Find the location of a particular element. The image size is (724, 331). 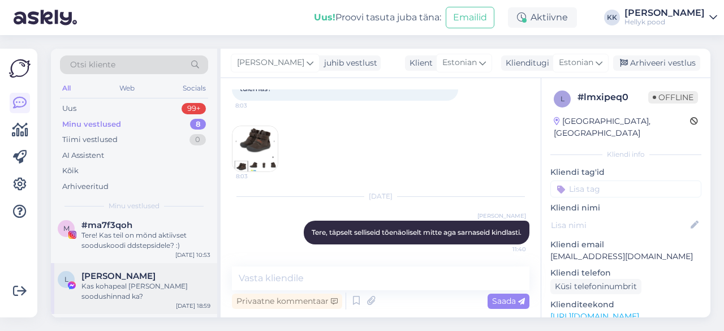

span: Minu vestlused is located at coordinates (134, 206).